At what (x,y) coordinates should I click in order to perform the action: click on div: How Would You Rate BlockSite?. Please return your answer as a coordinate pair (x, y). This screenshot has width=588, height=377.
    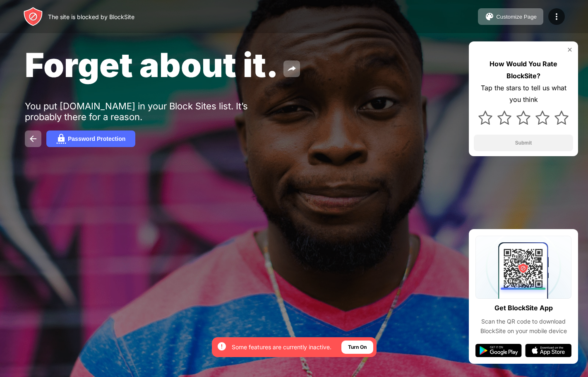
    Looking at the image, I should click on (523, 70).